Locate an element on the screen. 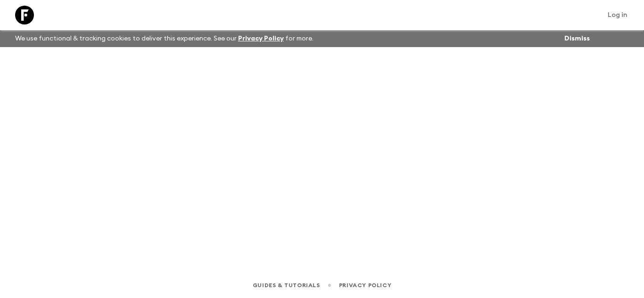  button: Dismiss is located at coordinates (577, 39).